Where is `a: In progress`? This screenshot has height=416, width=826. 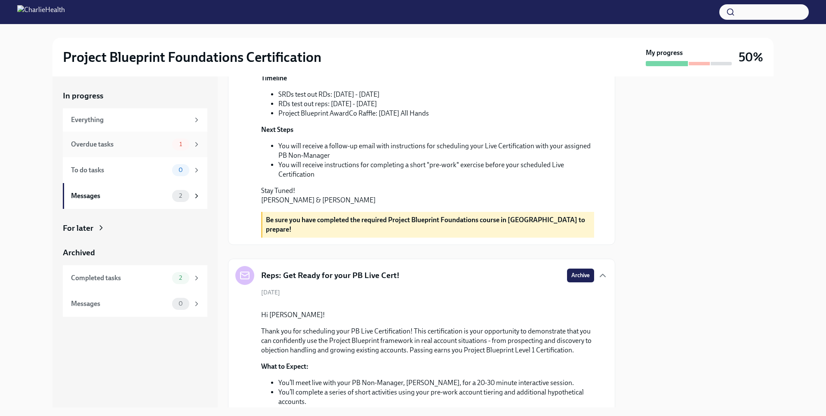
a: In progress is located at coordinates (135, 96).